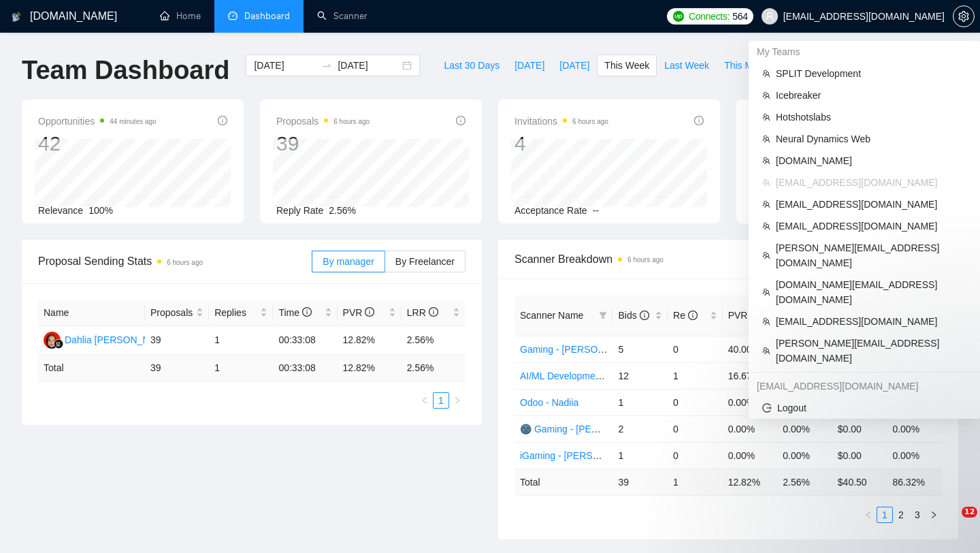 The width and height of the screenshot is (980, 553). What do you see at coordinates (685, 316) in the screenshot?
I see `span: Re` at bounding box center [685, 316].